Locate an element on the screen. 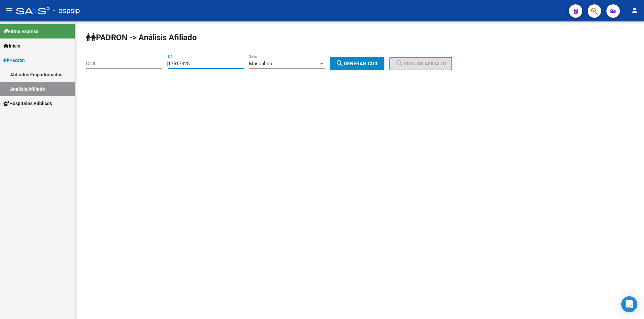 This screenshot has height=319, width=644. span: Hospitales Públicos is located at coordinates (28, 103).